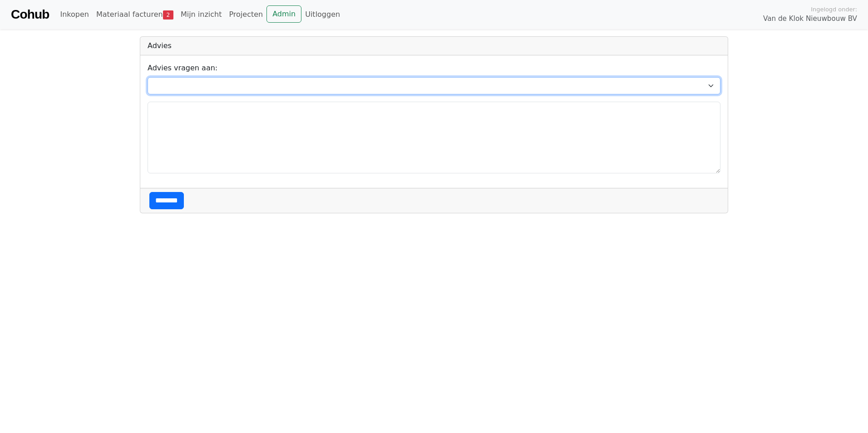  What do you see at coordinates (322, 15) in the screenshot?
I see `a: Uitloggen` at bounding box center [322, 15].